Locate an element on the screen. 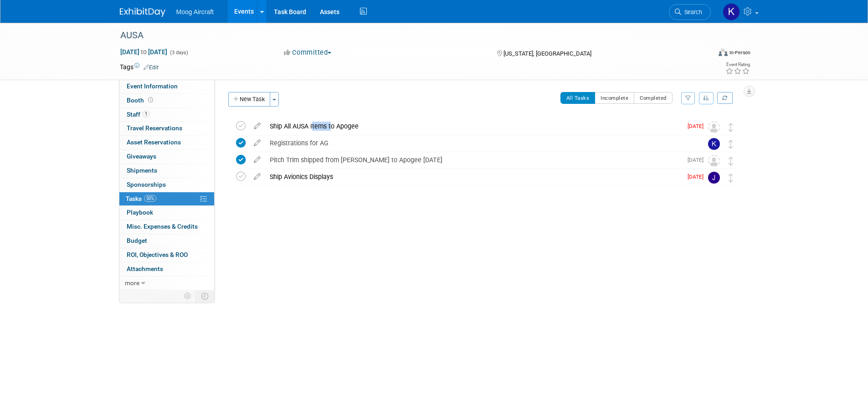 This screenshot has height=415, width=868. a: Tasks50% is located at coordinates (167, 199).